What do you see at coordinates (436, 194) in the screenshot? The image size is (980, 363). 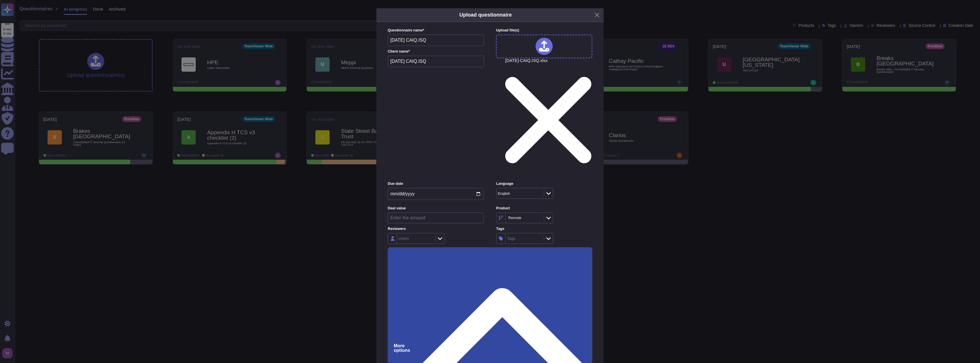 I see `input: Due date` at bounding box center [436, 194].